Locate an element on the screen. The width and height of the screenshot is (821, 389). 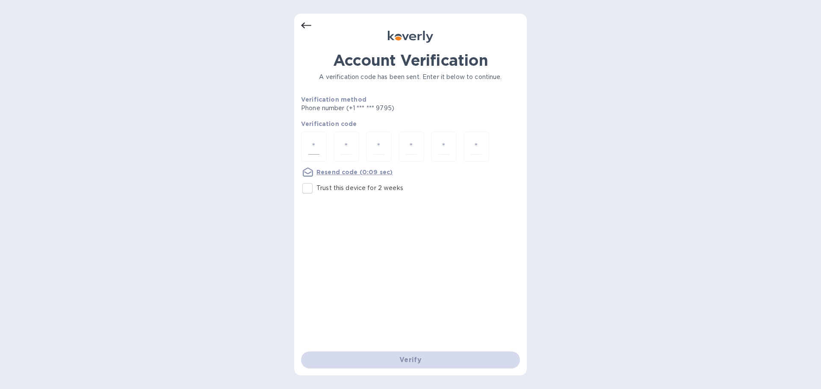
b: Verification method is located at coordinates (333, 100).